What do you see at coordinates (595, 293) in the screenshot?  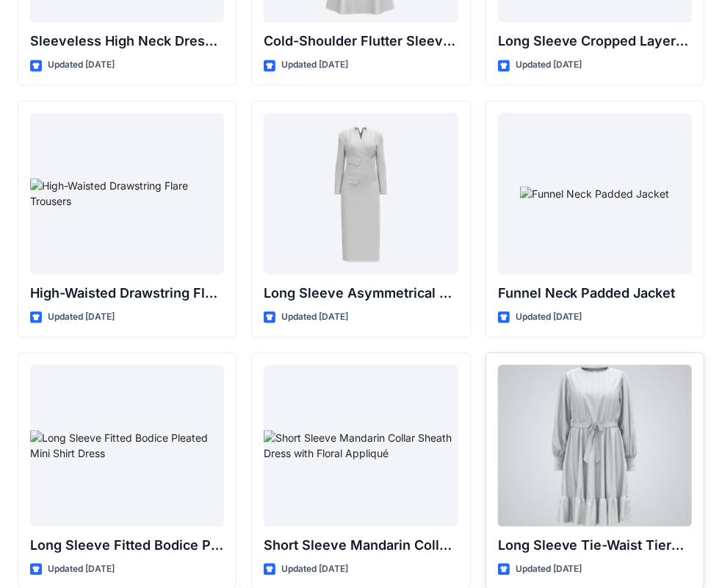 I see `p: Funnel Neck Padded Jacket` at bounding box center [595, 293].